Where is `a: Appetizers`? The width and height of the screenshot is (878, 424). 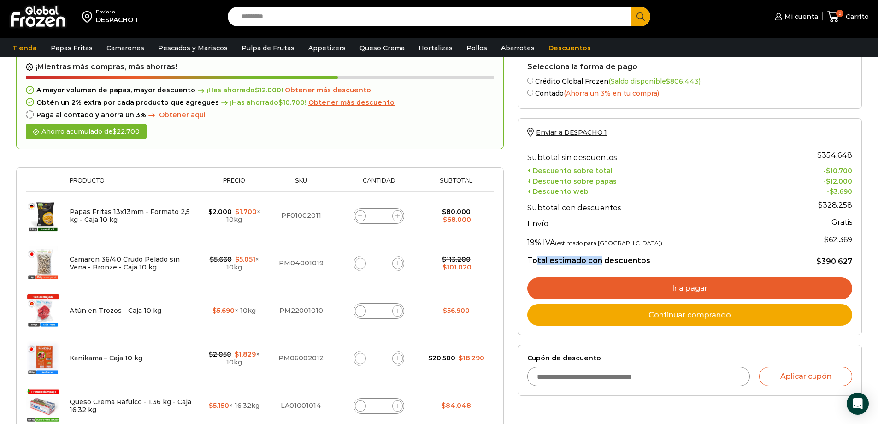
a: Appetizers is located at coordinates (327, 48).